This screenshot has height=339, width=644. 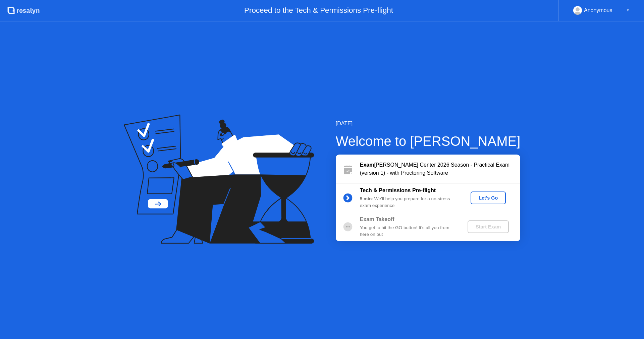 I want to click on b: 5 min, so click(x=366, y=199).